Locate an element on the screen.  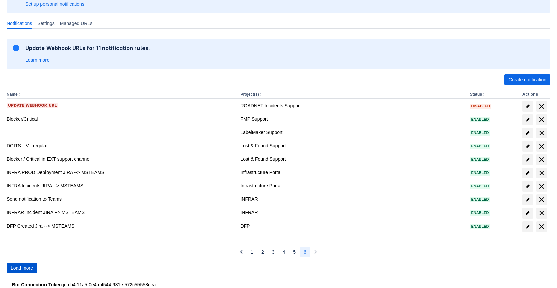
button: Page 3 is located at coordinates (273, 252).